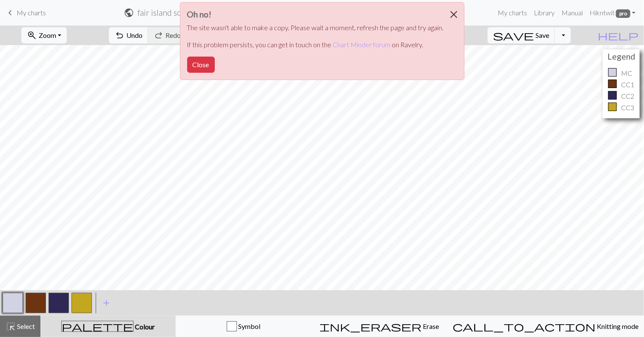  I want to click on p: If this problem persists, you can get in touch on the on Ravelry., so click(316, 45).